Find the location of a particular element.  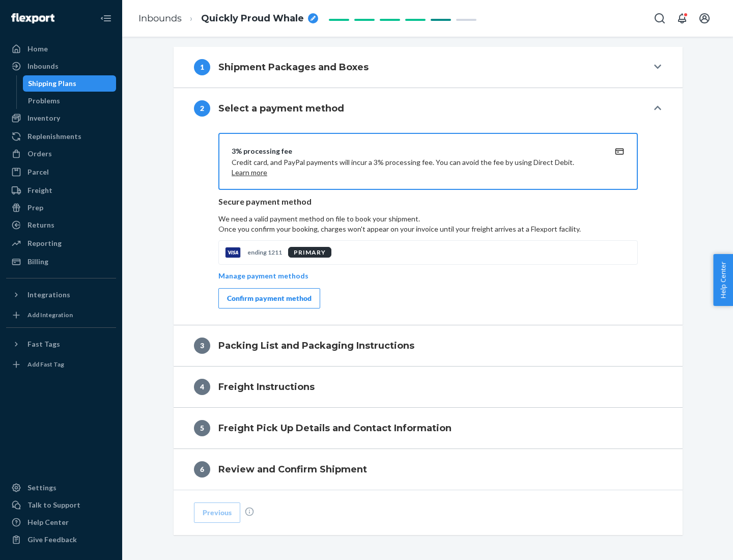

button: Open account menu is located at coordinates (705, 18).